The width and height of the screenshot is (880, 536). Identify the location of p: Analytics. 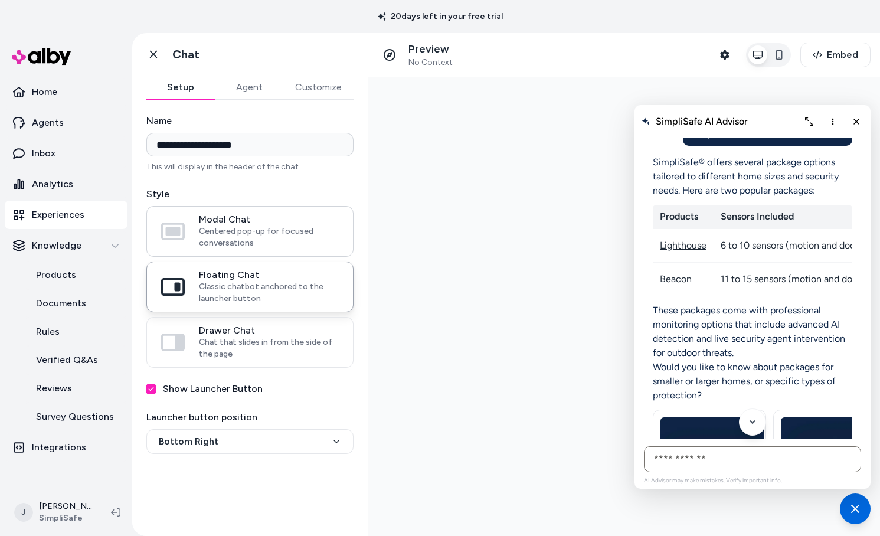
(53, 184).